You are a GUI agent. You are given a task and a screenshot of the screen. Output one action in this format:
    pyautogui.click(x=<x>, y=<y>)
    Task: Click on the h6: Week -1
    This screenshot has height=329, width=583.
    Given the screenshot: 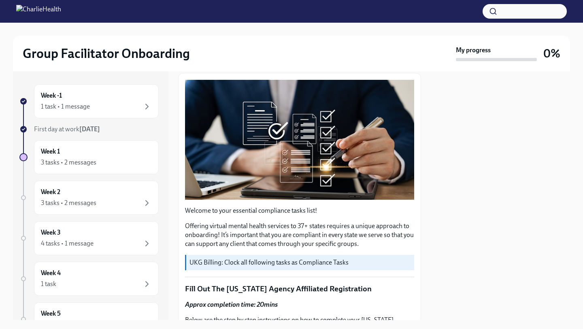 What is the action you would take?
    pyautogui.click(x=51, y=96)
    